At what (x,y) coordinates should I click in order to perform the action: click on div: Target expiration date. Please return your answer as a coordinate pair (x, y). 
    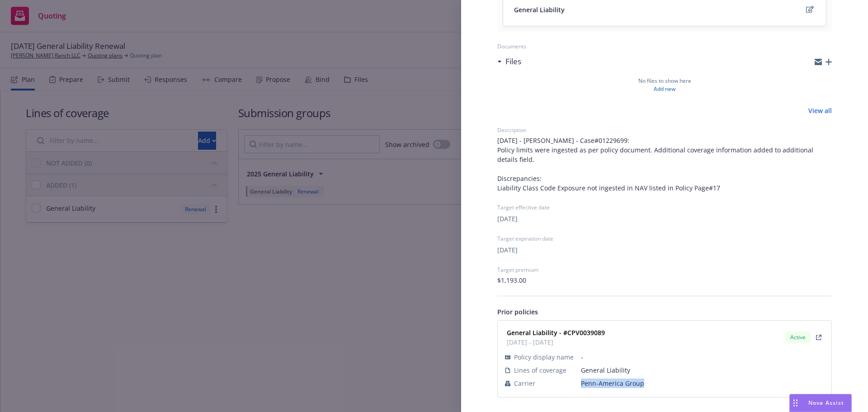
    Looking at the image, I should click on (665, 238).